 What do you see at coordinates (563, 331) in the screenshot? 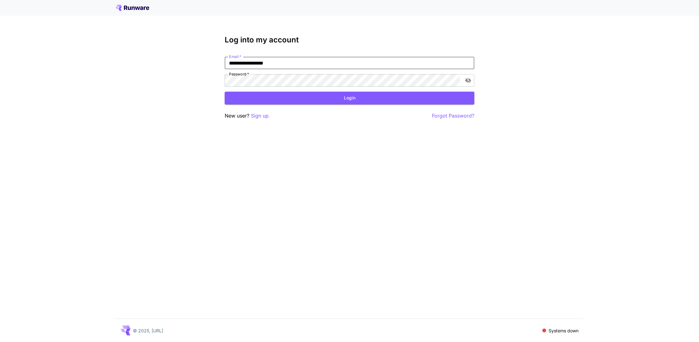
I see `p: Systems down` at bounding box center [563, 331].